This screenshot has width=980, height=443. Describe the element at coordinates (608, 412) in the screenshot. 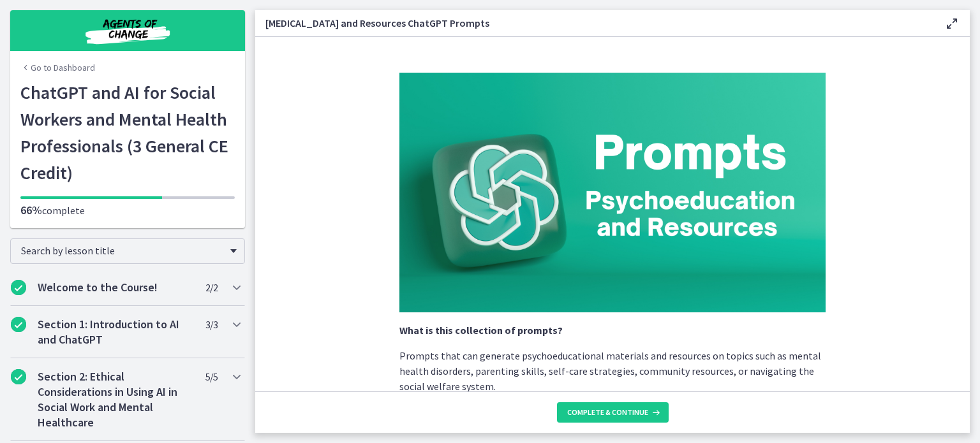

I see `span: Complete & continue` at that location.